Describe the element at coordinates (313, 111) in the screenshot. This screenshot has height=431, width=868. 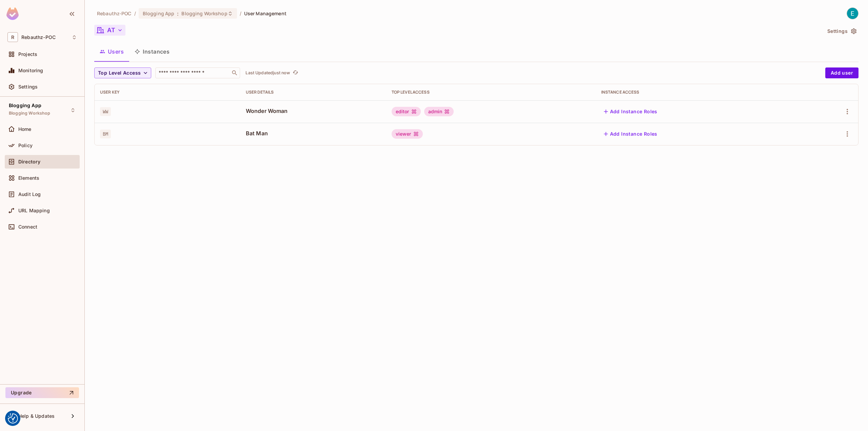
I see `span: Wonder Woman` at that location.